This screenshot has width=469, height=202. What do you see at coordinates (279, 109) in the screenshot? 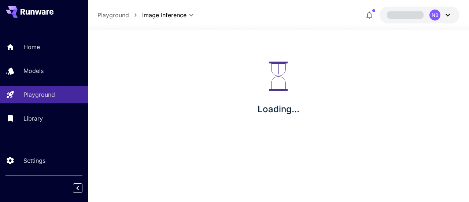
I see `p: Loading...` at bounding box center [279, 109].